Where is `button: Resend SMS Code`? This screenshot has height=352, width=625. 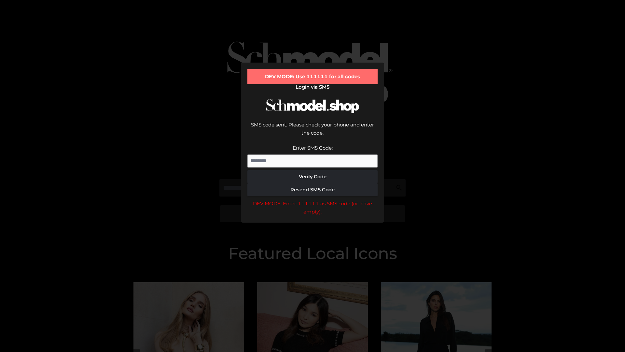
button: Resend SMS Code is located at coordinates (313, 189).